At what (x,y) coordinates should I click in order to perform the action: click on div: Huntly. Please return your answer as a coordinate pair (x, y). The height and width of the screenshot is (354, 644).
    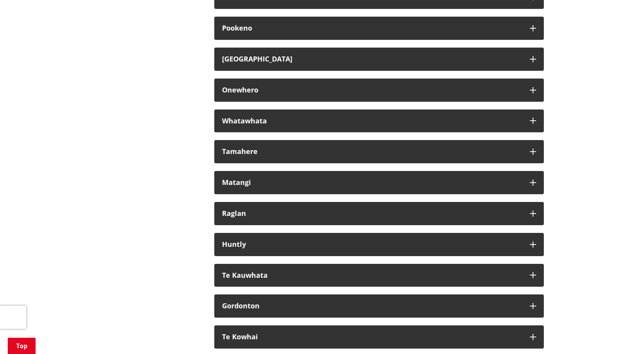
    Looking at the image, I should click on (373, 244).